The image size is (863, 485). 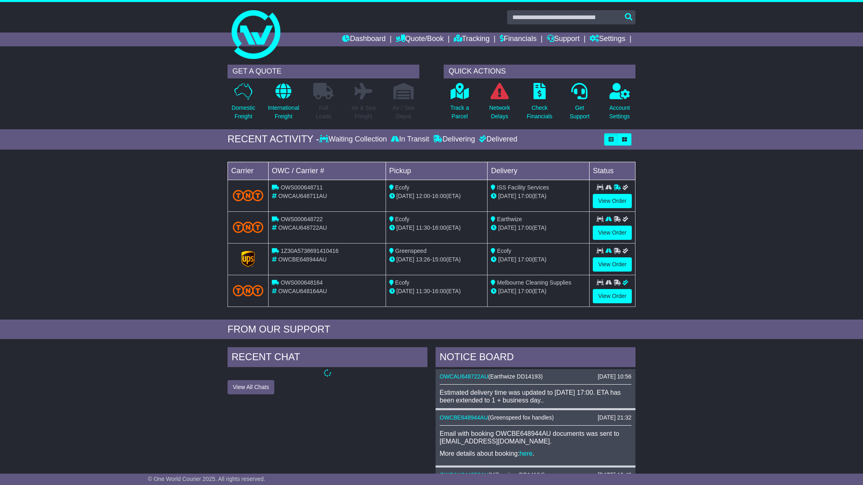 What do you see at coordinates (273, 139) in the screenshot?
I see `div: RECENT ACTIVITY -` at bounding box center [273, 139].